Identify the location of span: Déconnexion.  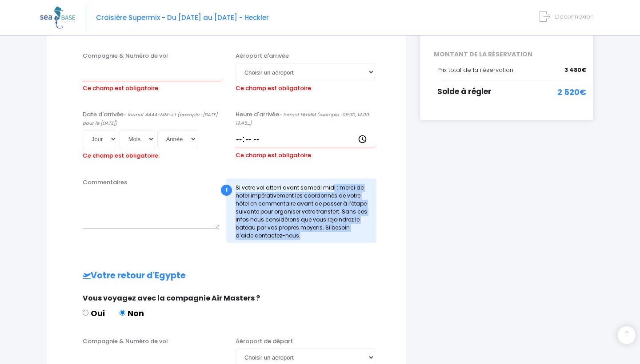
(575, 17).